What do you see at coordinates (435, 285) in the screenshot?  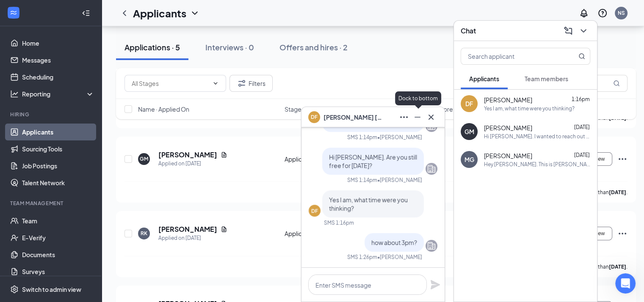 I see `button: Plane` at bounding box center [435, 285].